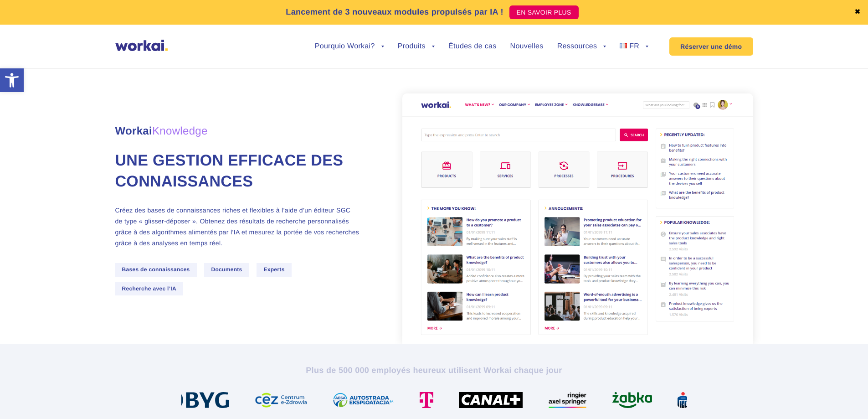  I want to click on a: Produits, so click(416, 47).